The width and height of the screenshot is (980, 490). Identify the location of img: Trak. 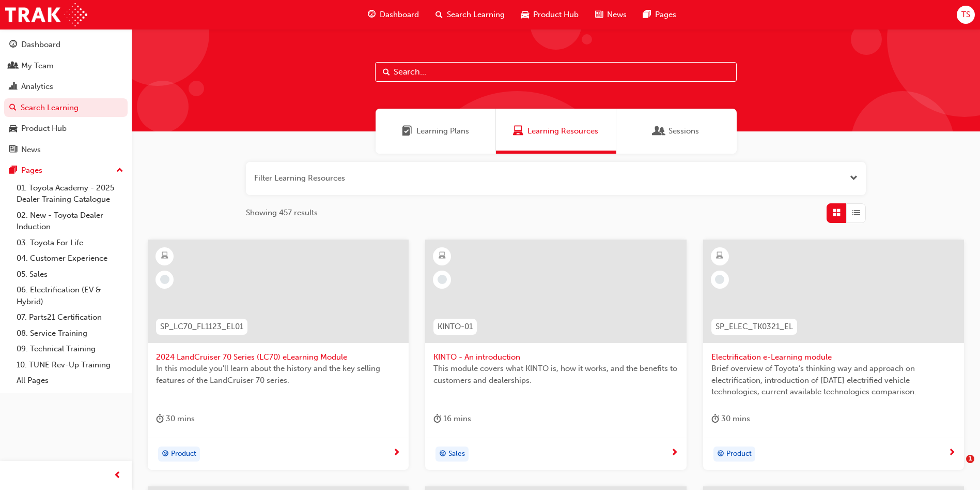
(46, 14).